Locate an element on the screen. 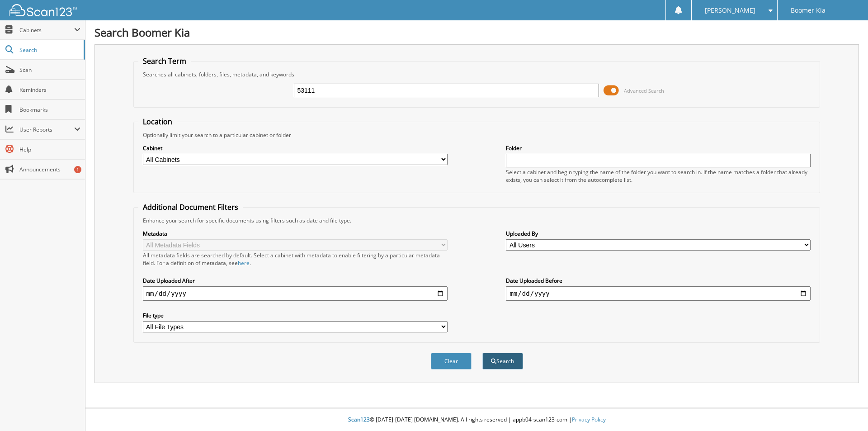 This screenshot has height=431, width=868. input: start is located at coordinates (295, 293).